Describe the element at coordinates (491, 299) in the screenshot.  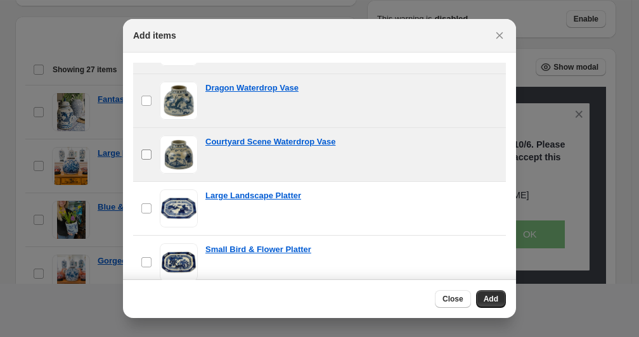
I see `button: Add` at that location.